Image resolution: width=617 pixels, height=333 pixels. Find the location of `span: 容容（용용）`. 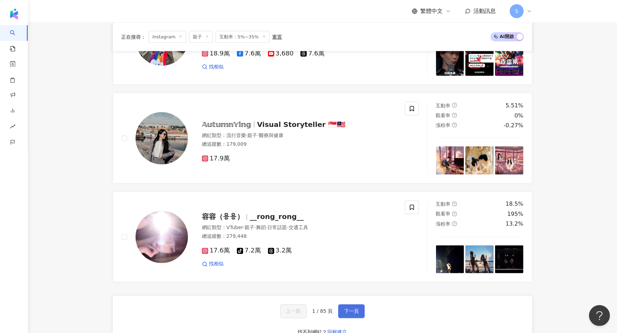

span: 容容（용용） is located at coordinates (223, 217).